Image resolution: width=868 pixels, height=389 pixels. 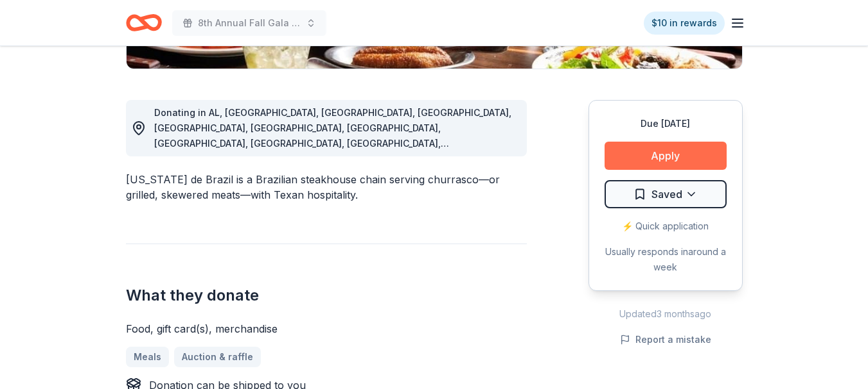 I want to click on div: ⚡️ Quick application, so click(x=665, y=226).